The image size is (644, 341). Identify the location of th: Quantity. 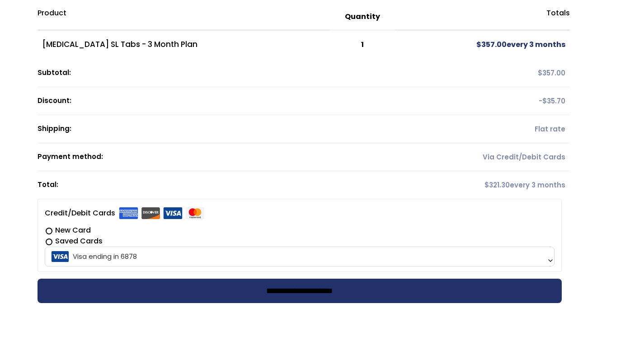
(362, 17).